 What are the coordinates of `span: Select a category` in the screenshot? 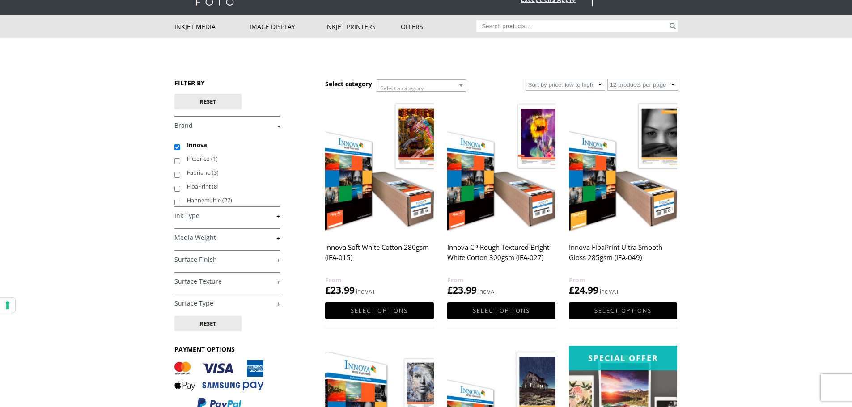 It's located at (402, 88).